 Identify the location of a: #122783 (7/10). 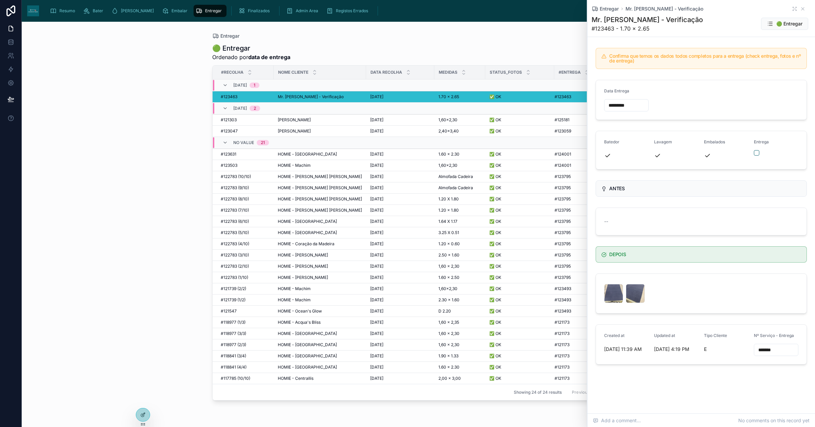
(245, 210).